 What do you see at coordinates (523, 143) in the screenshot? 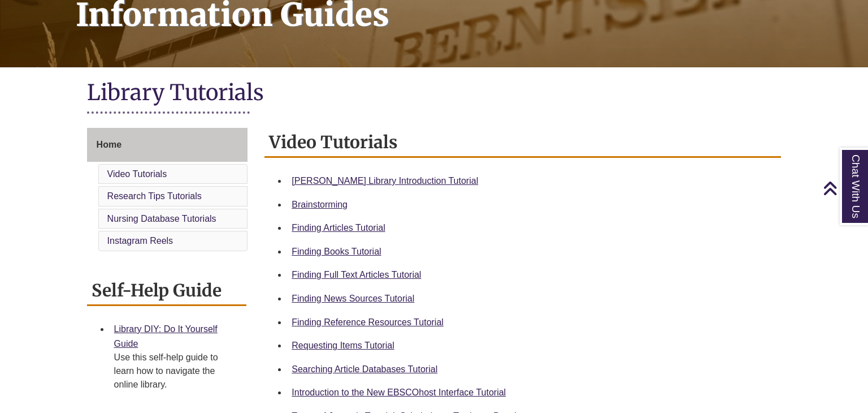
I see `h2: Video Tutorials` at bounding box center [523, 143].